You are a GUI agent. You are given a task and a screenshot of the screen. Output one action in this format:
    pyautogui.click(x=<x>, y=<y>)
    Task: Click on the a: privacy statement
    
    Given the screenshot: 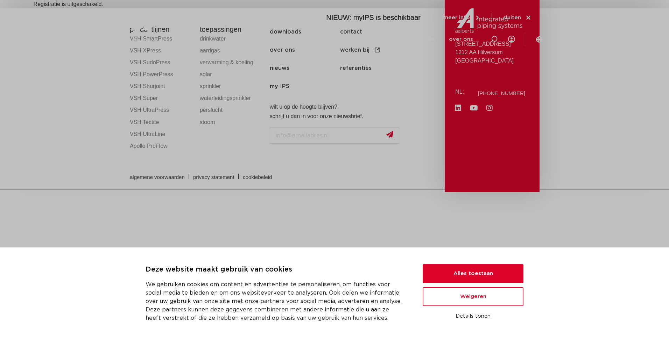 What is the action you would take?
    pyautogui.click(x=213, y=177)
    